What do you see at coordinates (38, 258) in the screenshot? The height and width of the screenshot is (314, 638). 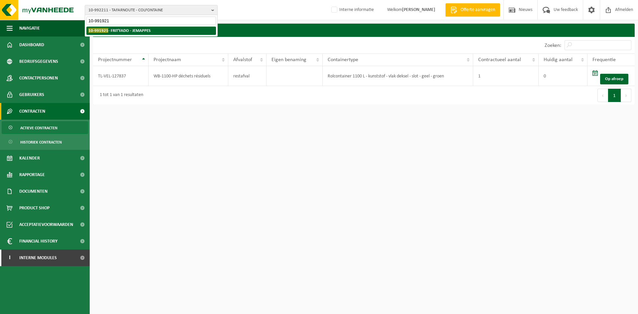 I see `span: Interne modules` at bounding box center [38, 258].